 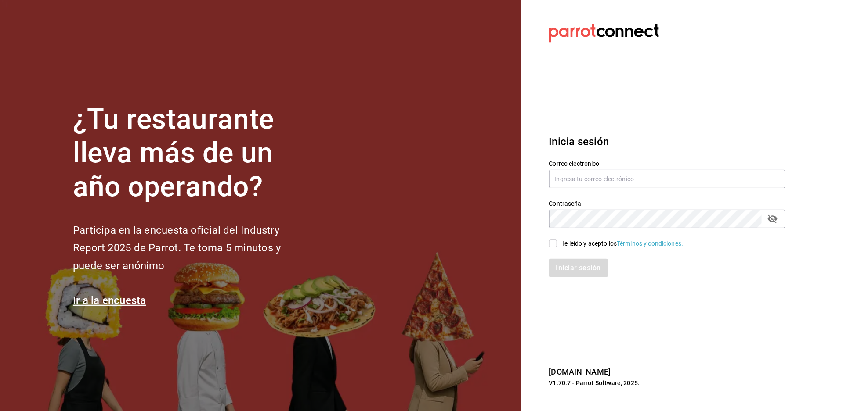 I want to click on h3: Inicia sesión, so click(x=668, y=142).